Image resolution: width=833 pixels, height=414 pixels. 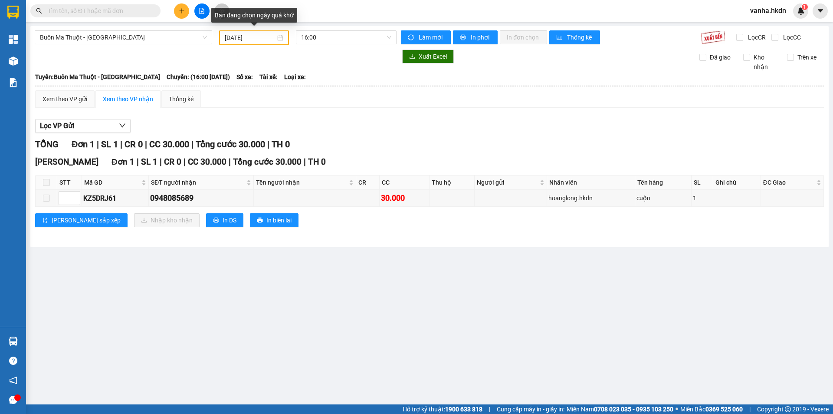 What do you see at coordinates (412, 38) in the screenshot?
I see `span: sync` at bounding box center [412, 38].